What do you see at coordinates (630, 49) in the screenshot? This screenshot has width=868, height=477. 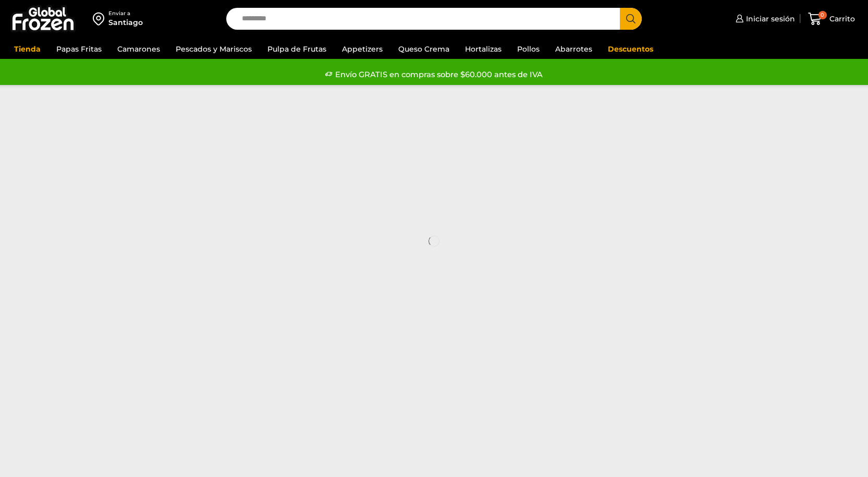 I see `a: Descuentos` at bounding box center [630, 49].